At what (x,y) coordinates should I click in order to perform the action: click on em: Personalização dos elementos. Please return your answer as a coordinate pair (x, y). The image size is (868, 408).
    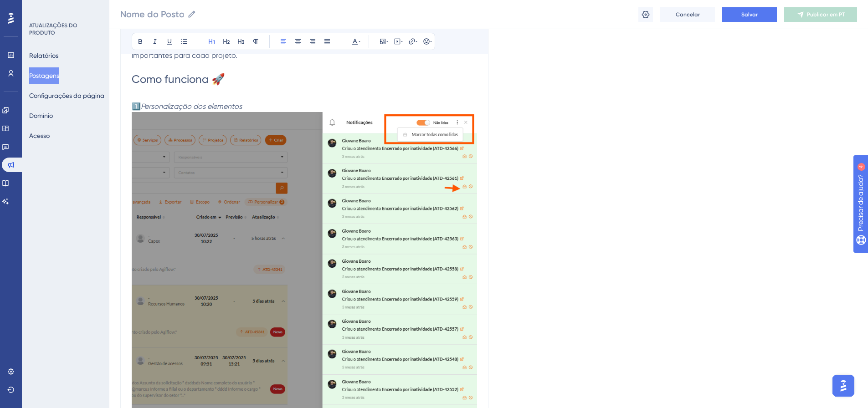
    Looking at the image, I should click on (191, 106).